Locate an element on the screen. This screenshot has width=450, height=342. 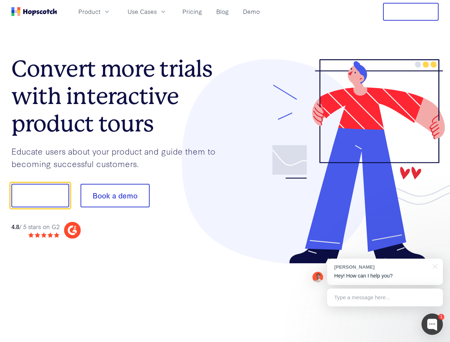
p: Hey! How can I help you? is located at coordinates (385, 276).